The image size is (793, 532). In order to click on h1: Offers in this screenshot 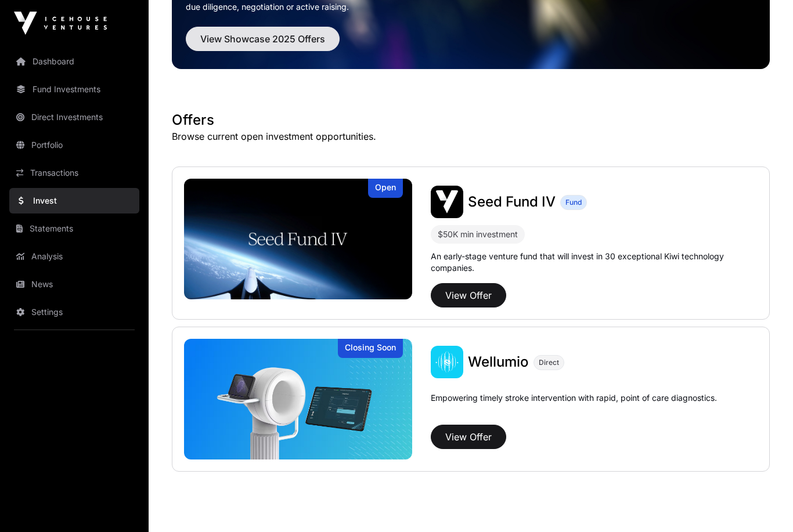, I will do `click(471, 120)`.